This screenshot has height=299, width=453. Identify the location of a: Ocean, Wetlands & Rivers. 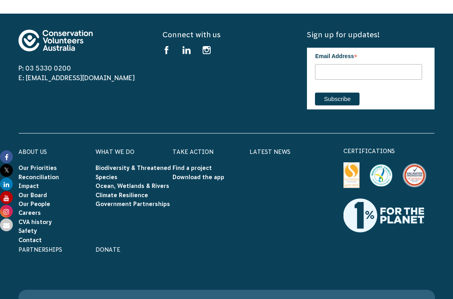
(132, 186).